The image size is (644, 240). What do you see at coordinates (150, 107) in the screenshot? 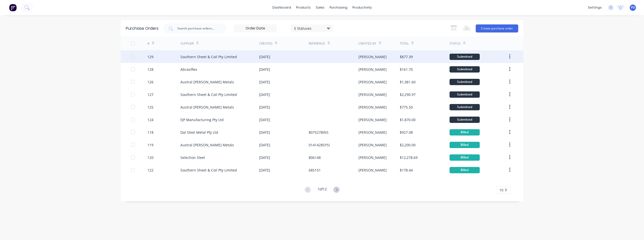
I see `div: 125` at bounding box center [150, 107].